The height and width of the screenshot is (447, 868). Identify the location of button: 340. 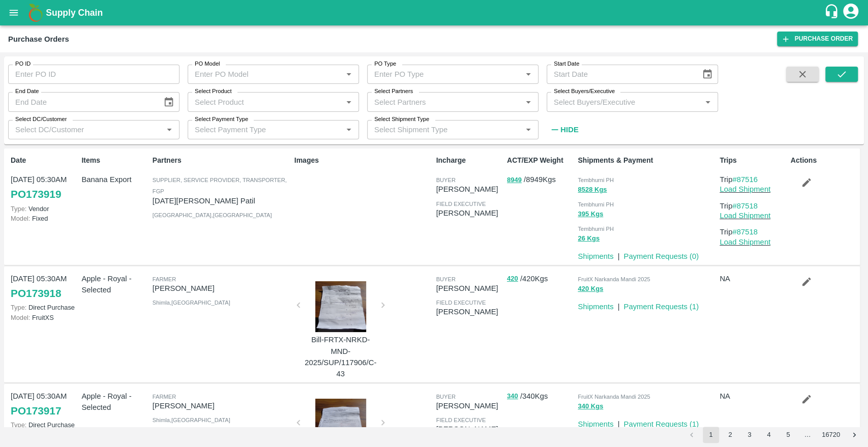
(513, 396).